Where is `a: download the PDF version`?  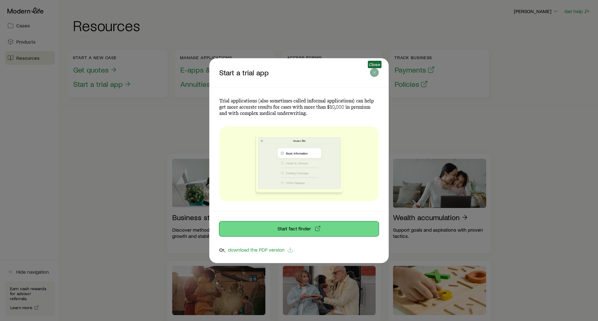
a: download the PDF version is located at coordinates (261, 250).